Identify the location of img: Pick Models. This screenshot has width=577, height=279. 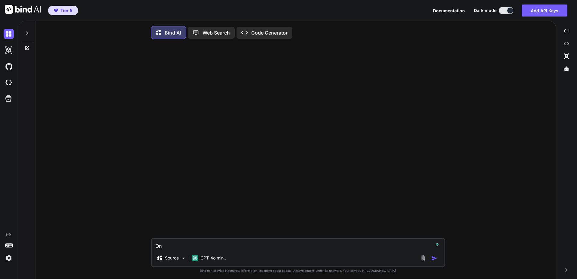
(183, 258).